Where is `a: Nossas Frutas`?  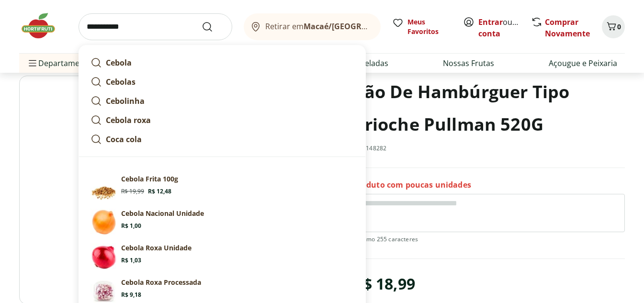
a: Nossas Frutas is located at coordinates (468, 63).